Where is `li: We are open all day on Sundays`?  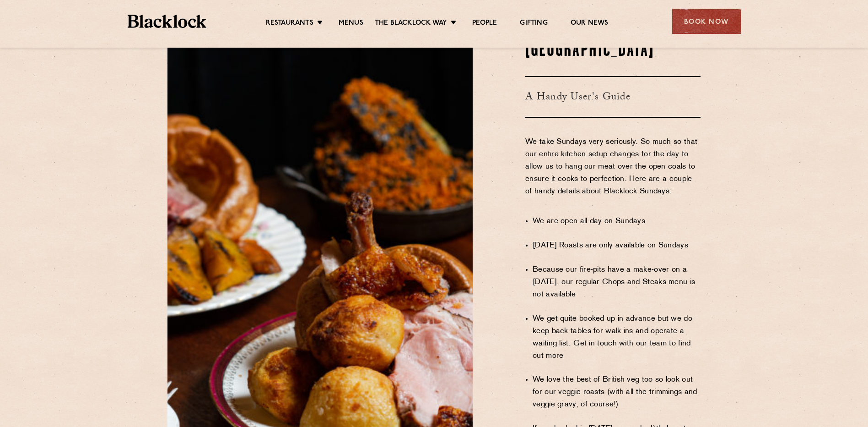 li: We are open all day on Sundays is located at coordinates (617, 221).